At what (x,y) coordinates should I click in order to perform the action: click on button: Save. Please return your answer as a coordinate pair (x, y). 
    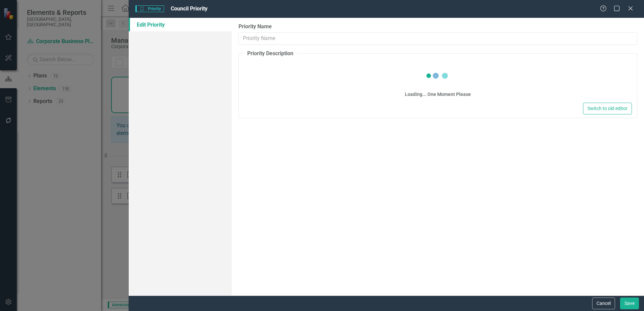
    Looking at the image, I should click on (629, 303).